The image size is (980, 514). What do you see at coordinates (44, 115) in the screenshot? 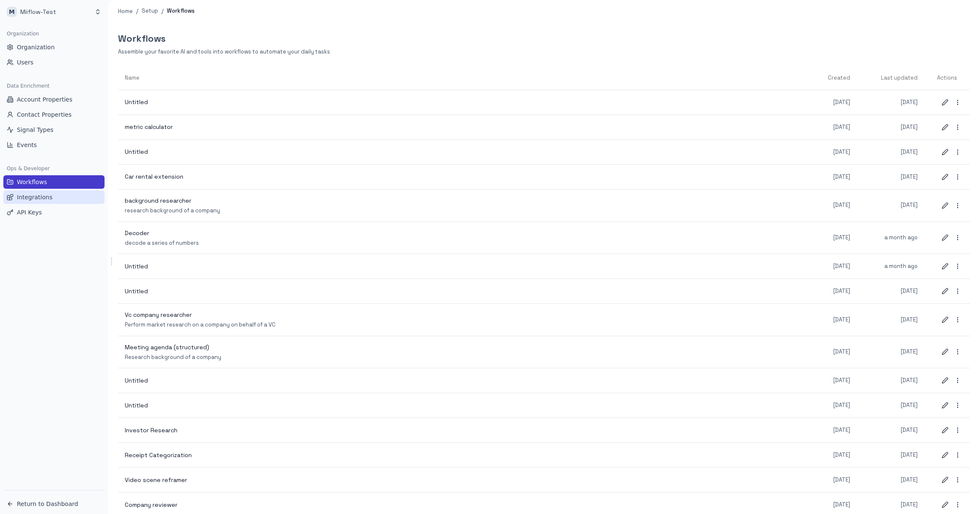
I see `span: Contact Properties` at bounding box center [44, 115].